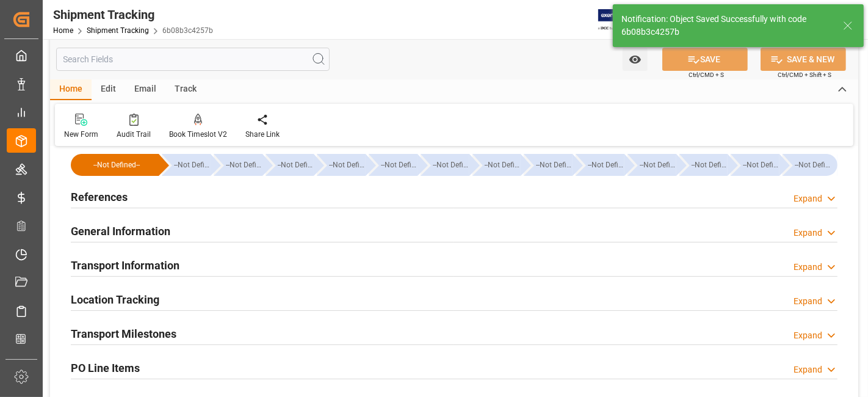 The image size is (868, 397). What do you see at coordinates (706, 74) in the screenshot?
I see `span: Ctrl/CMD + S` at bounding box center [706, 74].